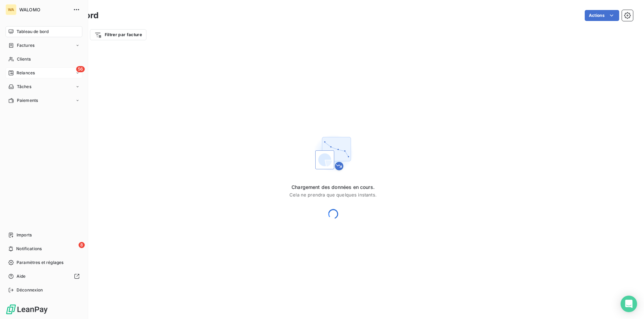  What do you see at coordinates (27, 309) in the screenshot?
I see `img: Logo LeanPay` at bounding box center [27, 309].